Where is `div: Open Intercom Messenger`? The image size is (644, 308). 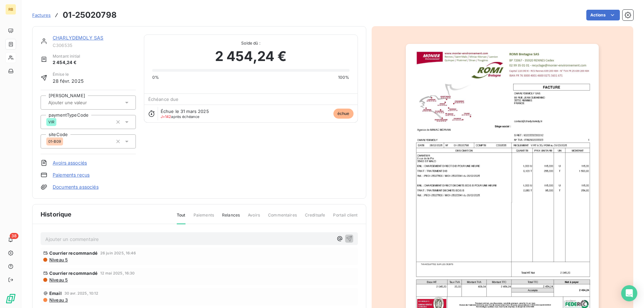
div: Open Intercom Messenger is located at coordinates (629, 294).